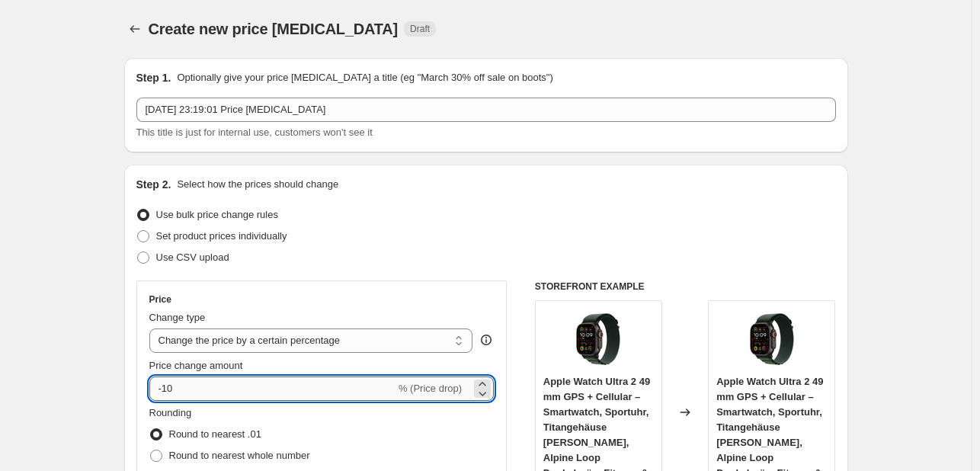  Describe the element at coordinates (215, 433) in the screenshot. I see `span: Round to nearest .01` at that location.